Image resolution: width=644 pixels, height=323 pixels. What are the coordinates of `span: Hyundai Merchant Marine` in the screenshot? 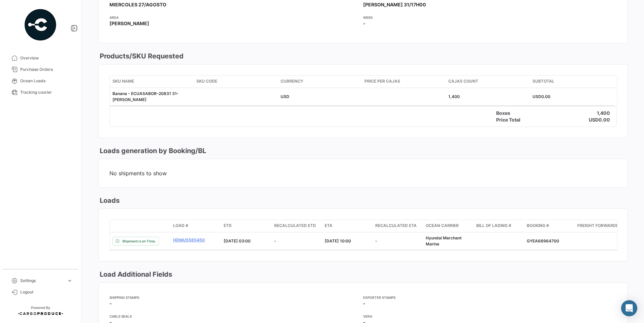 It's located at (444, 241).